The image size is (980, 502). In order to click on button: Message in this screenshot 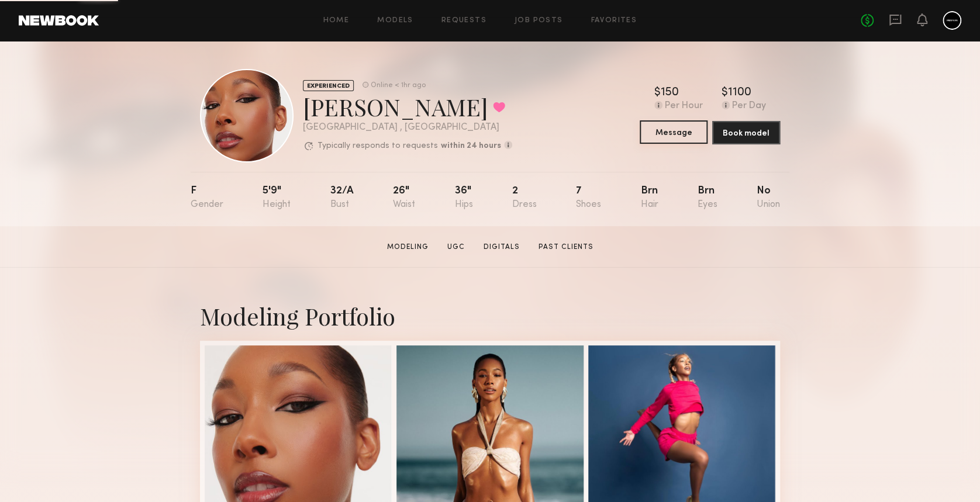, I will do `click(673, 132)`.